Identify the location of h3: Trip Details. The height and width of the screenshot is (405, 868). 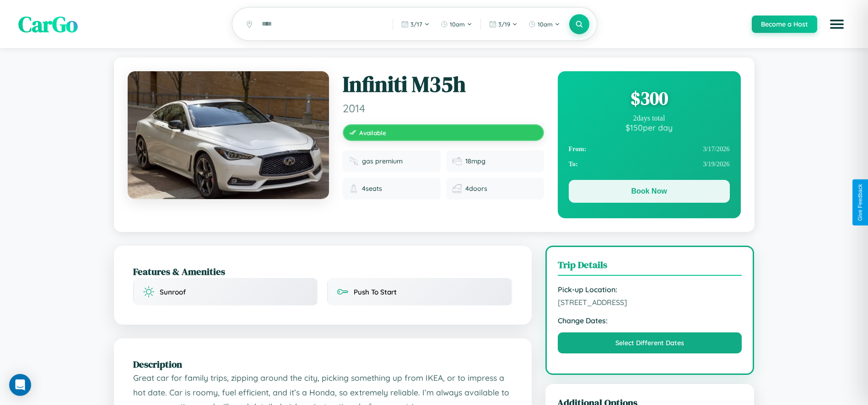
(649, 267).